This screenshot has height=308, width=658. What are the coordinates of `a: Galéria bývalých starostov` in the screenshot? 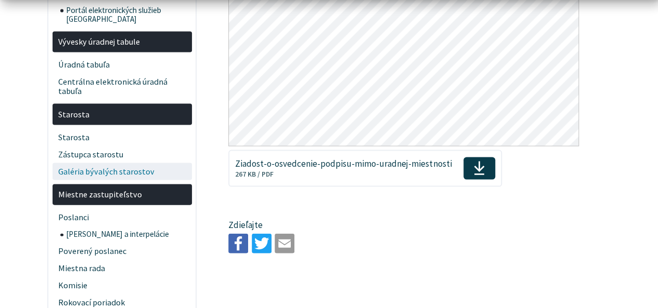 It's located at (122, 172).